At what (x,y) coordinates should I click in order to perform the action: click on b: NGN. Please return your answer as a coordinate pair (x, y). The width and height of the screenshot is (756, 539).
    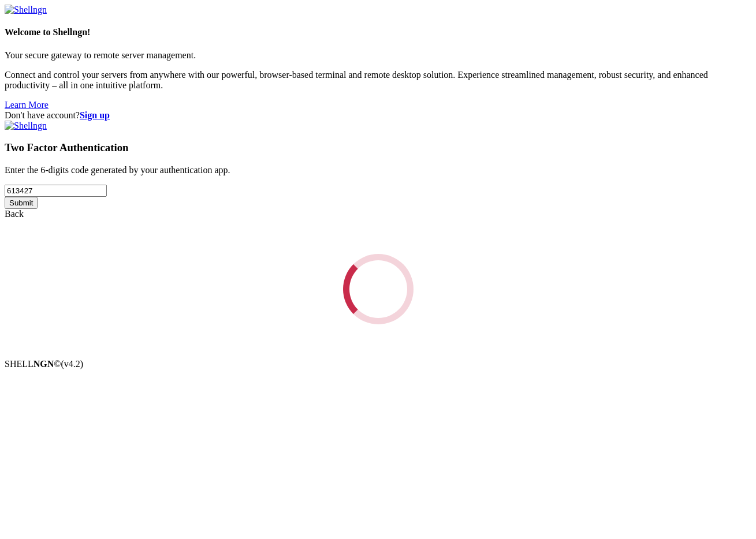
    Looking at the image, I should click on (44, 363).